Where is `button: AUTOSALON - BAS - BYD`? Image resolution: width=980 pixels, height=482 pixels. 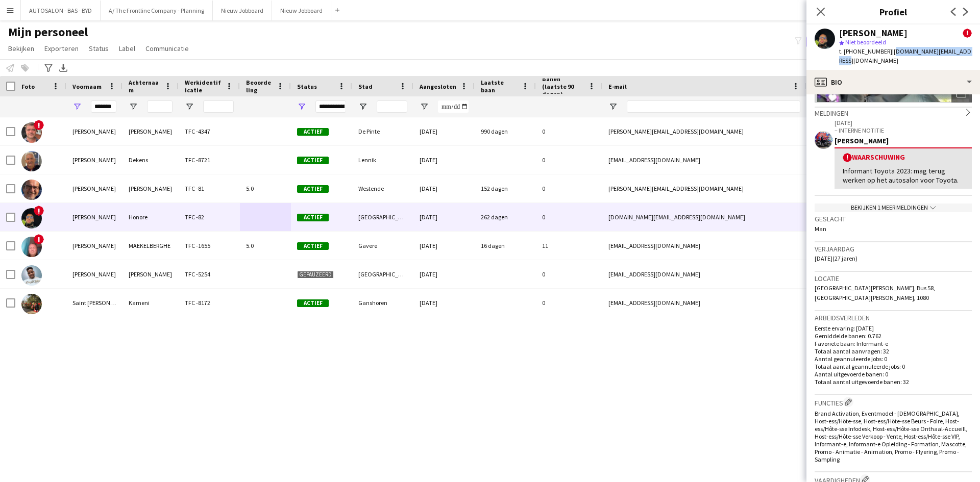 button: AUTOSALON - BAS - BYD is located at coordinates (61, 10).